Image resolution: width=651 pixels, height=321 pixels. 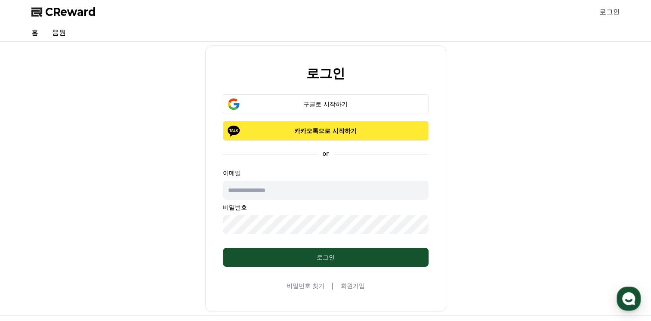 I want to click on span: 설정, so click(x=138, y=266).